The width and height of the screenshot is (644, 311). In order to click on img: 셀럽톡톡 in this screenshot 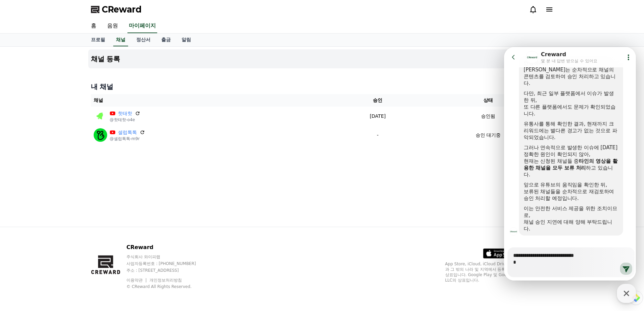, I will do `click(101, 135)`.